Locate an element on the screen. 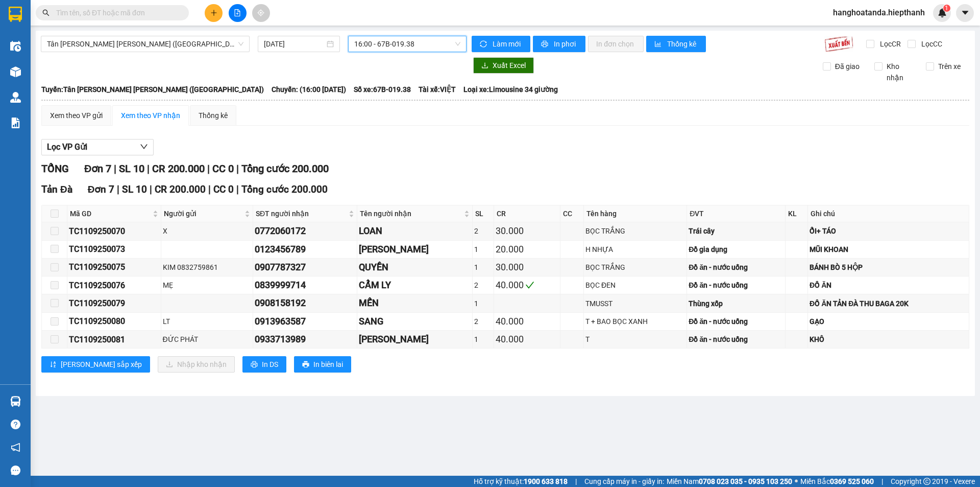  button: plus is located at coordinates (213, 13).